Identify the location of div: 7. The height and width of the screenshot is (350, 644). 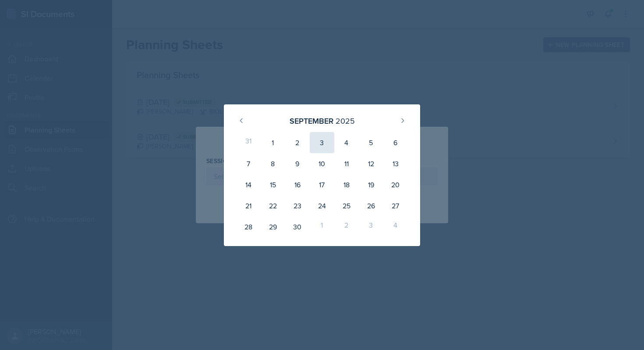
(249, 164).